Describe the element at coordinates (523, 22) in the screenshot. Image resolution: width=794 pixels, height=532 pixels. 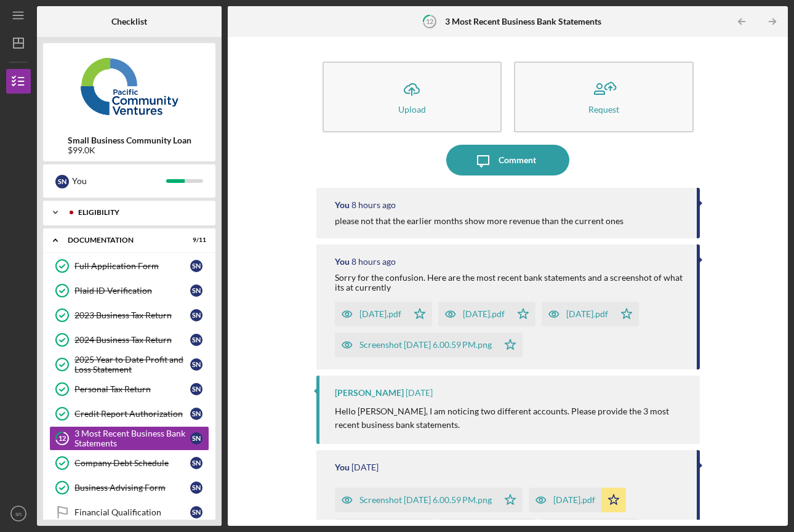
I see `b: 3 Most Recent Business Bank Statements` at that location.